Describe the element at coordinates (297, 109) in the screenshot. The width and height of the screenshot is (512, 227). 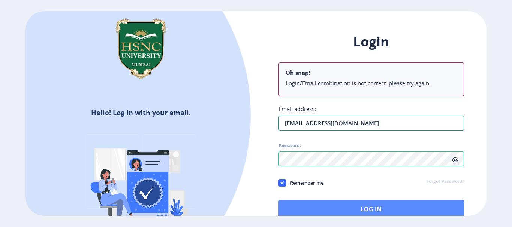
I see `label: Email address:` at that location.